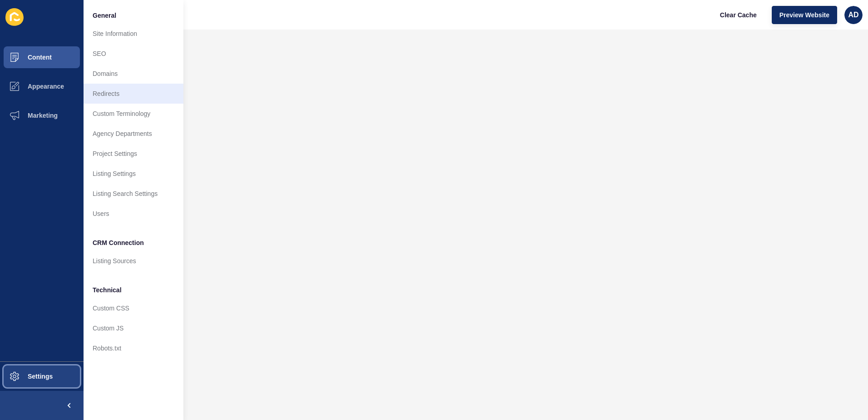 Image resolution: width=868 pixels, height=420 pixels. Describe the element at coordinates (134, 308) in the screenshot. I see `a: Custom CSS` at that location.